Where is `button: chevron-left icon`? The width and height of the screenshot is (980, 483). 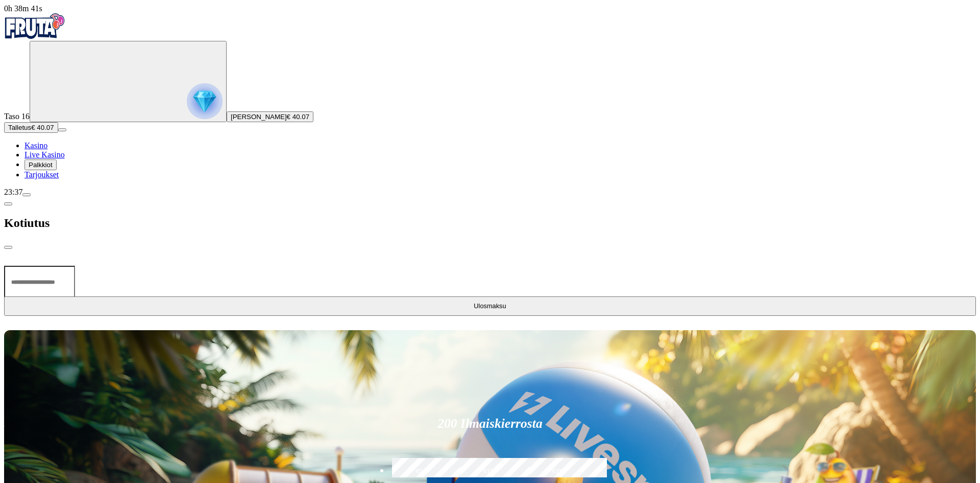
button: chevron-left icon is located at coordinates (8, 204).